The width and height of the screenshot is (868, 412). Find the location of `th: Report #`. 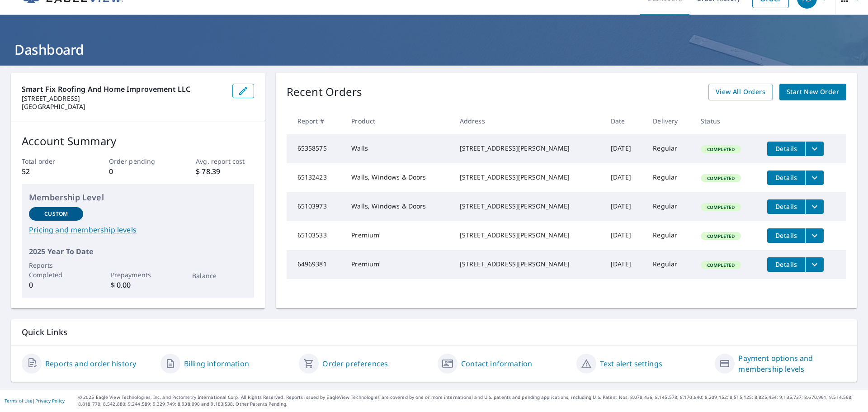

th: Report # is located at coordinates (315, 121).